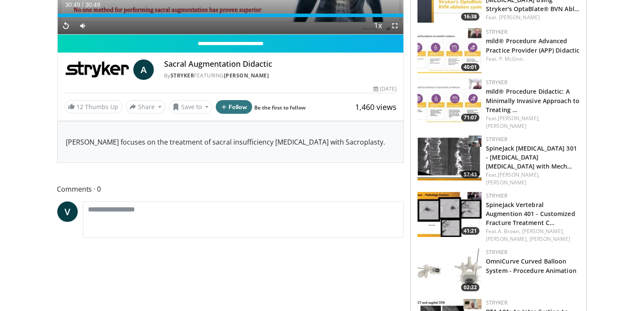 The height and width of the screenshot is (311, 644). Describe the element at coordinates (470, 287) in the screenshot. I see `span: 02:22` at that location.